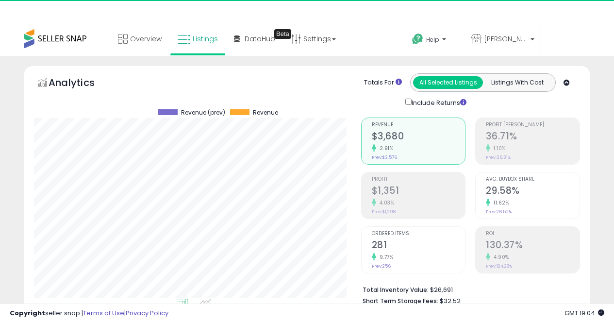 This screenshot has height=323, width=614. Describe the element at coordinates (386, 203) in the screenshot. I see `small: 4.03%` at that location.